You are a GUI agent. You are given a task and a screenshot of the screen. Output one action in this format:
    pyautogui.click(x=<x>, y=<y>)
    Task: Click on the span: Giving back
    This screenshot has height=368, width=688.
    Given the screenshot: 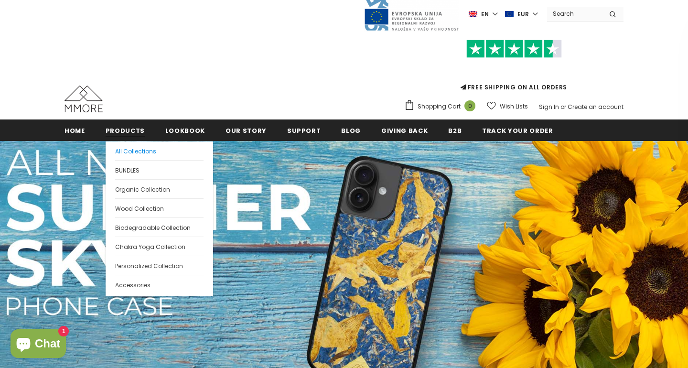 What is the action you would take?
    pyautogui.click(x=404, y=130)
    